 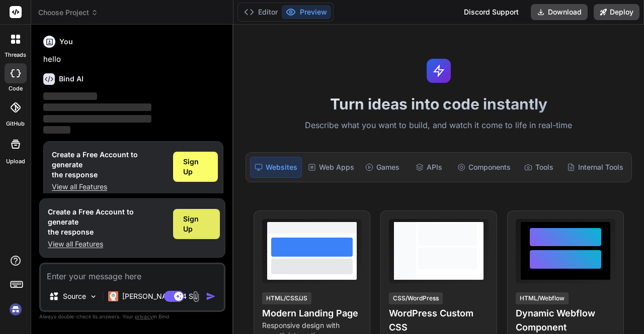 I want to click on h6: You, so click(x=66, y=42).